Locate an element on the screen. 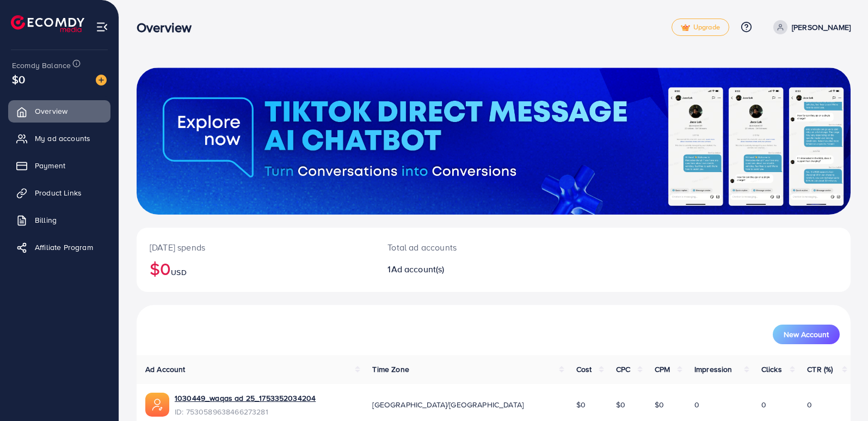 The width and height of the screenshot is (868, 421). img: logo is located at coordinates (47, 23).